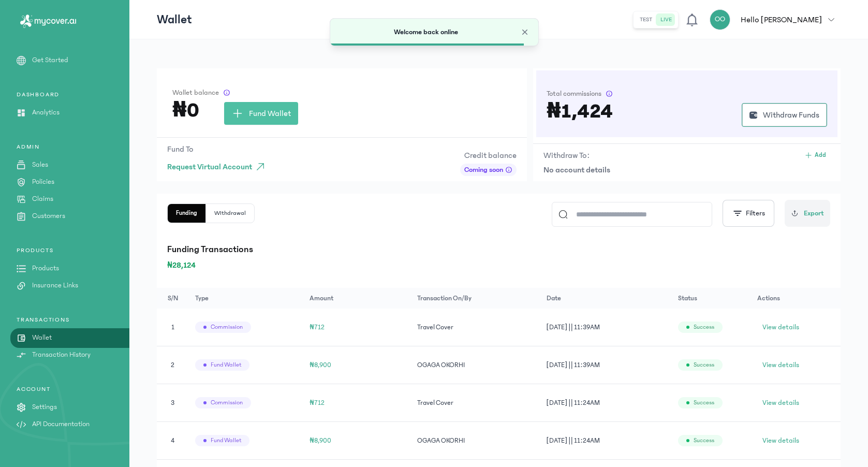  Describe the element at coordinates (173, 298) in the screenshot. I see `th: S/N` at that location.